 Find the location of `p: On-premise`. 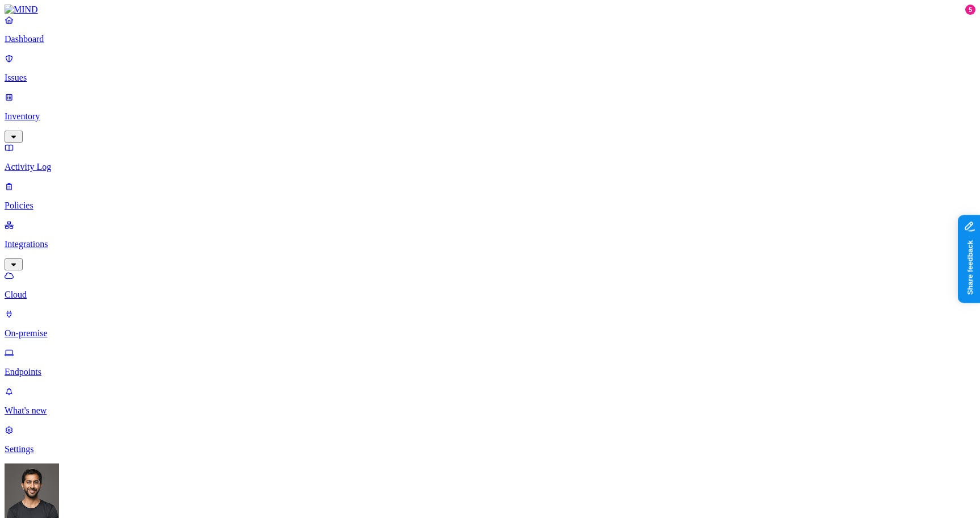

p: On-premise is located at coordinates (490, 334).